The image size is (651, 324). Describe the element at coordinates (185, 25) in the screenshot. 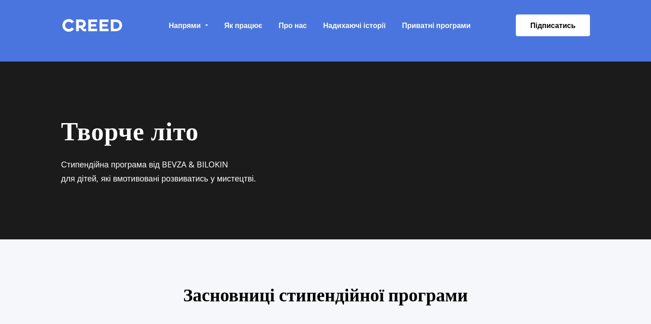

I see `span: Напрями` at that location.